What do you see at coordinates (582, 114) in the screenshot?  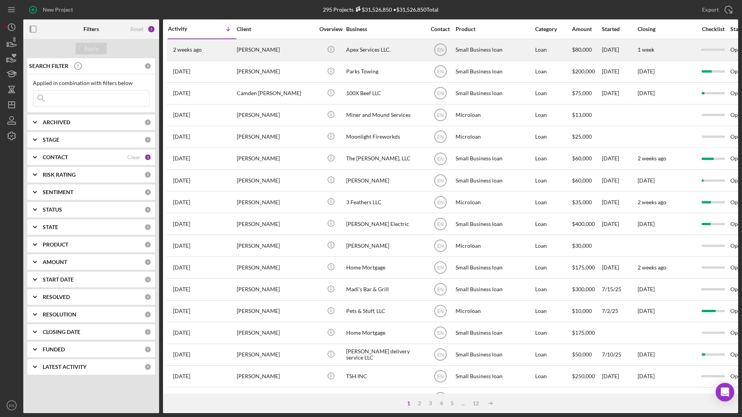 I see `span: $13,000` at bounding box center [582, 114].